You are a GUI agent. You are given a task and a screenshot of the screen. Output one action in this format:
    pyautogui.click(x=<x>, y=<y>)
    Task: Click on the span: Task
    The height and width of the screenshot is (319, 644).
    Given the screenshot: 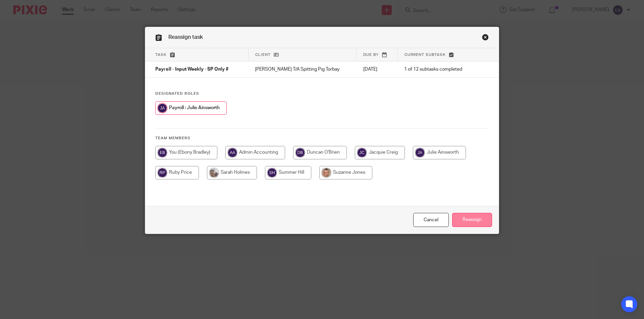 What is the action you would take?
    pyautogui.click(x=161, y=55)
    